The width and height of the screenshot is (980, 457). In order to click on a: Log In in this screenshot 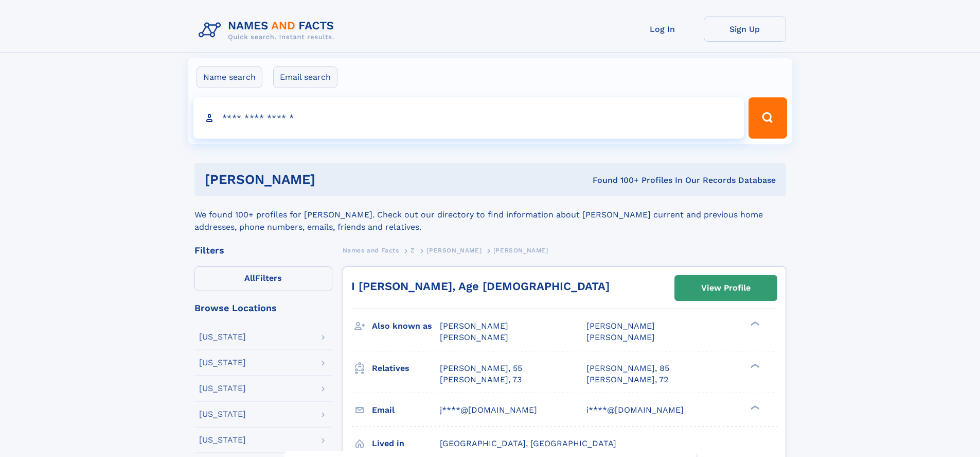, I will do `click(662, 28)`.